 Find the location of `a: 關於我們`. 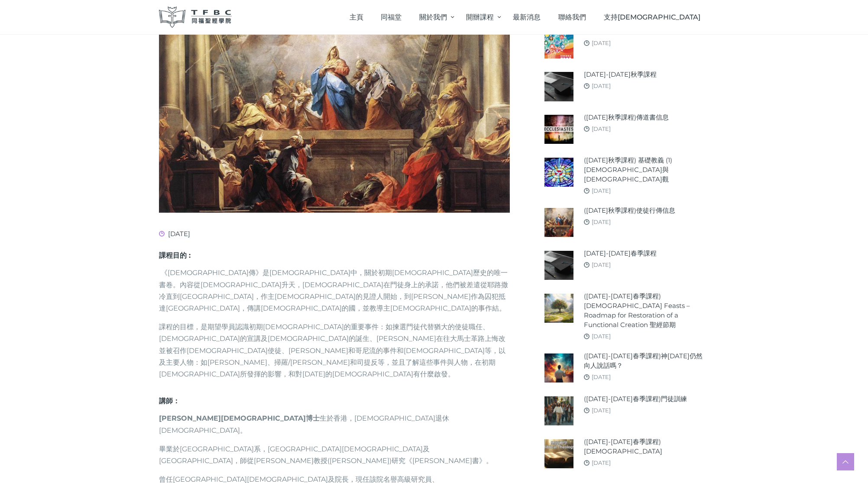

a: 關於我們 is located at coordinates (434, 17).